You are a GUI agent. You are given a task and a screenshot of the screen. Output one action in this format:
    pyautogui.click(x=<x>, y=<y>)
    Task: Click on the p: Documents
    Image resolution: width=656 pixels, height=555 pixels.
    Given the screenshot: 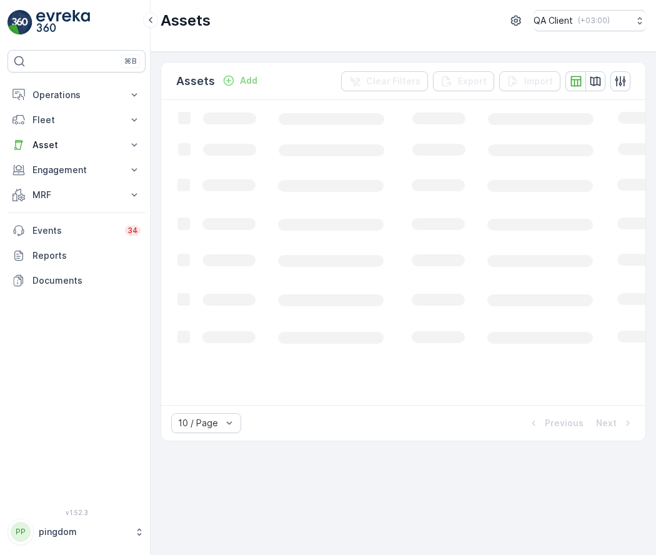 What is the action you would take?
    pyautogui.click(x=86, y=280)
    